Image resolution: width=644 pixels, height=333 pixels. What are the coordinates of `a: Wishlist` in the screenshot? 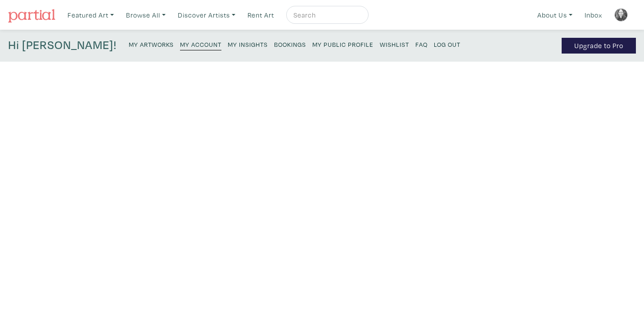 It's located at (394, 43).